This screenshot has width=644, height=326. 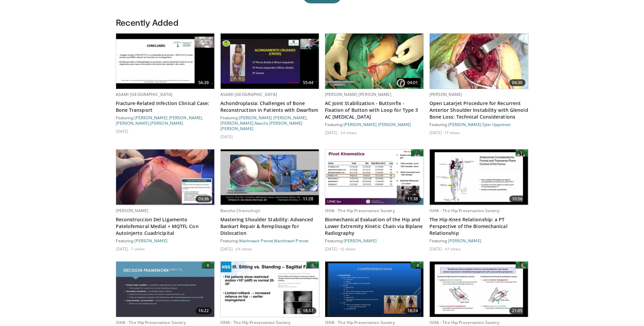 What do you see at coordinates (204, 311) in the screenshot?
I see `span: 16:22` at bounding box center [204, 311].